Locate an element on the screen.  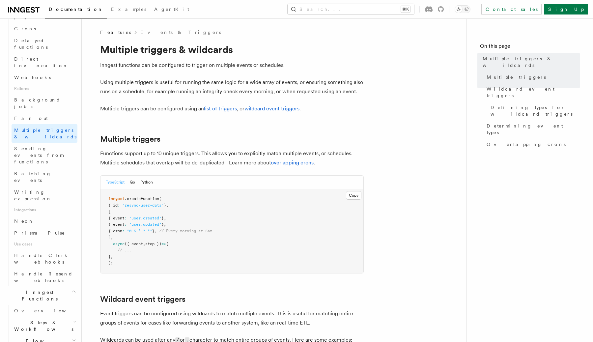
h1: Multiple triggers & wildcards is located at coordinates (232, 49).